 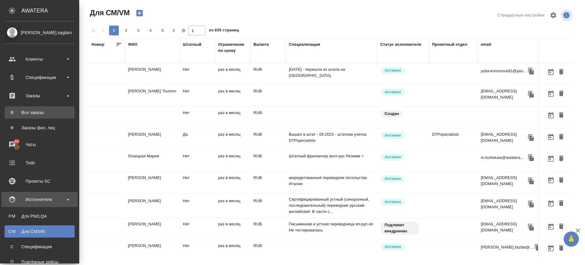 What do you see at coordinates (392, 114) in the screenshot?
I see `p: Создан` at bounding box center [392, 114].